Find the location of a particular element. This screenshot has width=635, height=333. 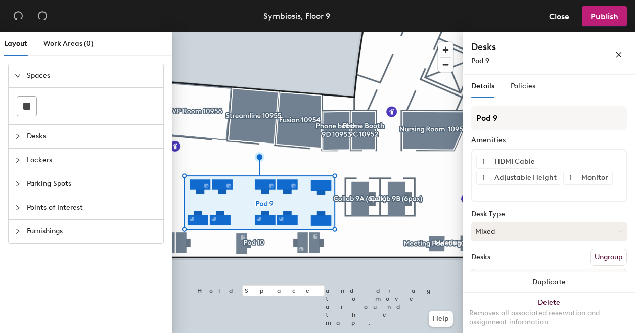

span: undo is located at coordinates (18, 16).